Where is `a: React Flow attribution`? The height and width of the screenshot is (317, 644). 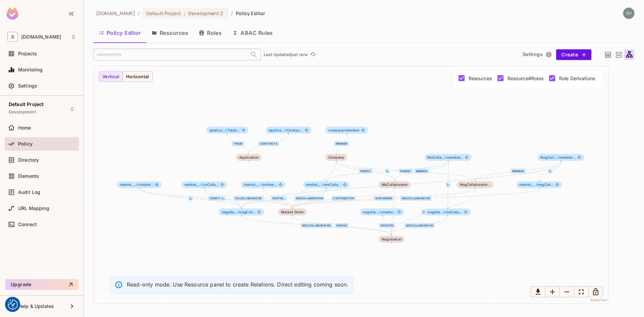 a: React Flow attribution is located at coordinates (599, 300).